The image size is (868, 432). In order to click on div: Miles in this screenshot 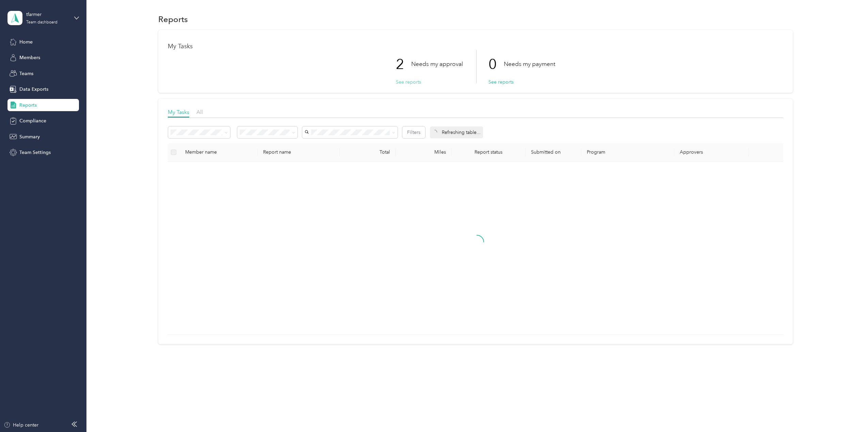, I will do `click(424, 152)`.